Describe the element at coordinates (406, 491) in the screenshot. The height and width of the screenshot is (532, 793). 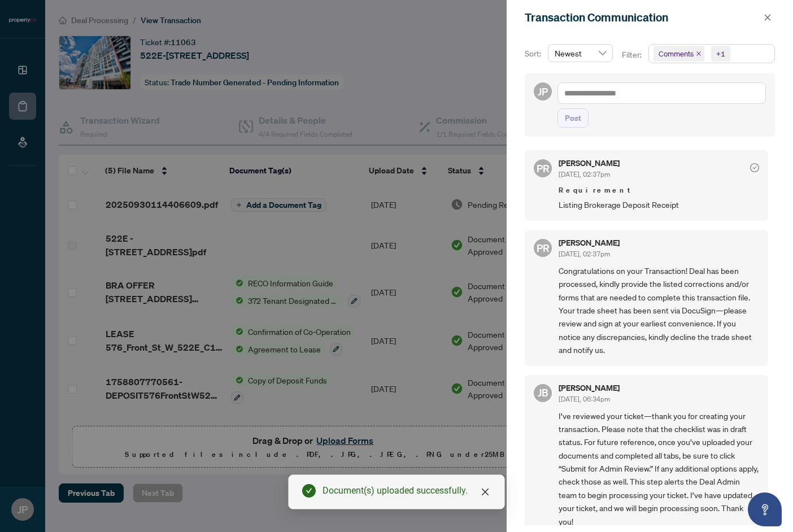
I see `div: Document(s) uploaded successfully.` at that location.